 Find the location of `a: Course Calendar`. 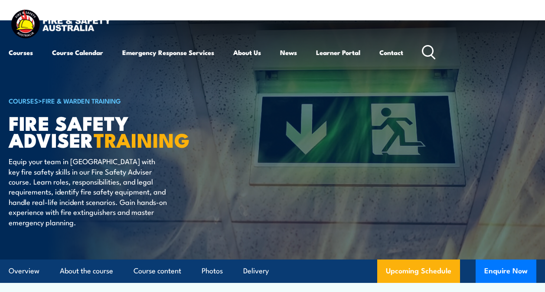

a: Course Calendar is located at coordinates (78, 52).